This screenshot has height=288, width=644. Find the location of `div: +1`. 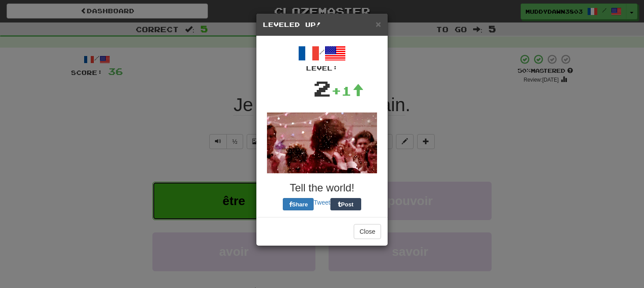

div: +1 is located at coordinates (347, 91).